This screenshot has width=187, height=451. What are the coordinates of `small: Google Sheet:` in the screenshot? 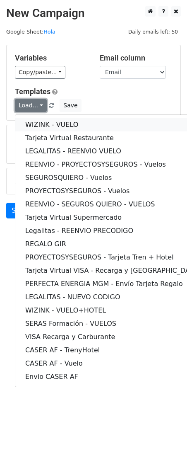 It's located at (31, 31).